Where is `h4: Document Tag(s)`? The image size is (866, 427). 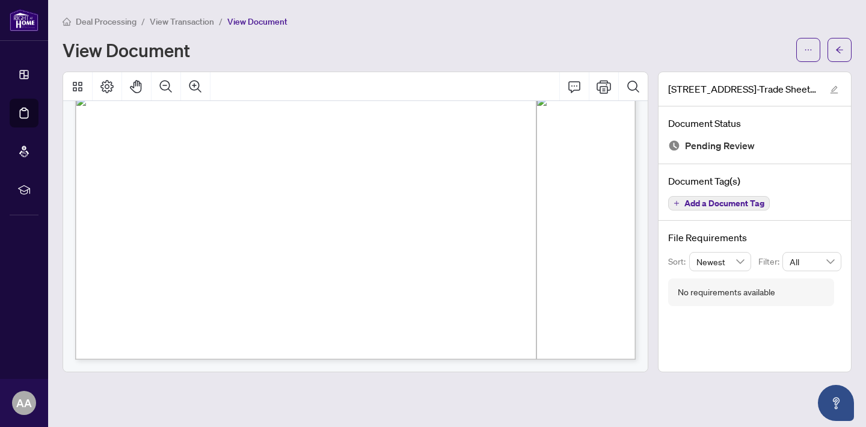 h4: Document Tag(s) is located at coordinates (755, 181).